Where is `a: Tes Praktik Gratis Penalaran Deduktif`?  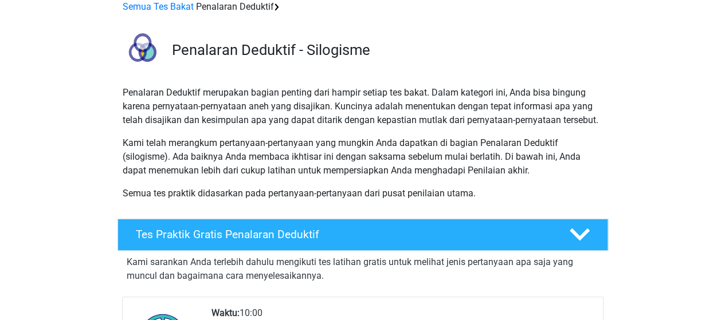 a: Tes Praktik Gratis Penalaran Deduktif is located at coordinates (363, 235).